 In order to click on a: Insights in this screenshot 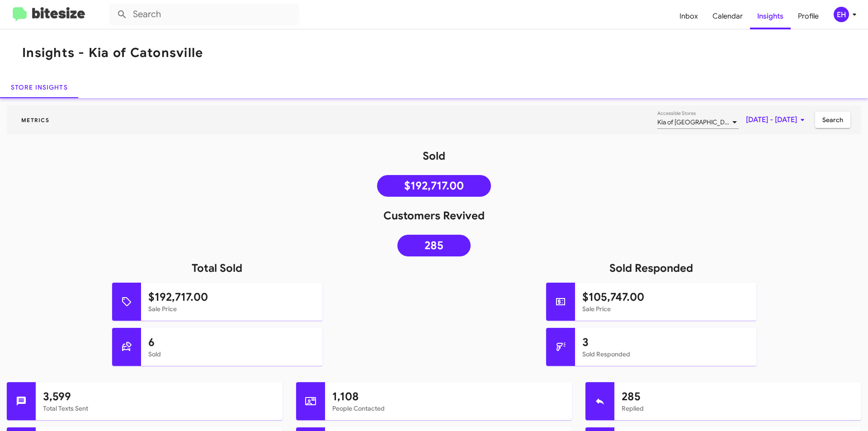, I will do `click(770, 16)`.